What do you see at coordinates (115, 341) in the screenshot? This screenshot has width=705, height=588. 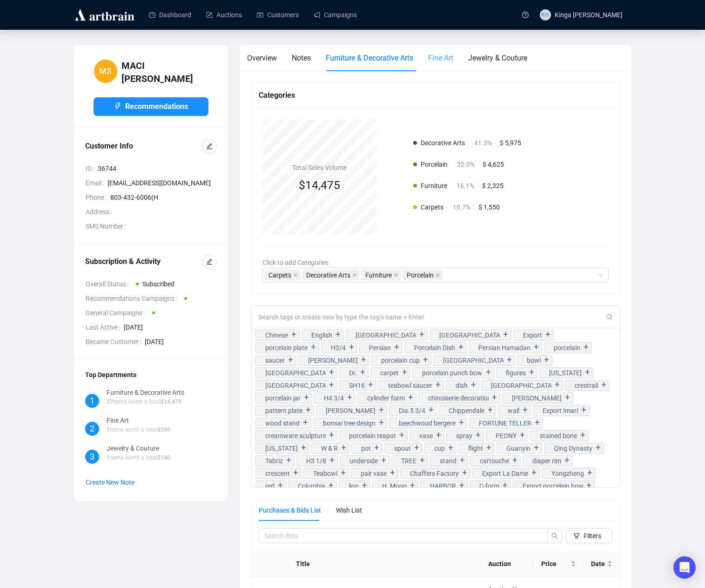 I see `span: Became Customer` at bounding box center [115, 341].